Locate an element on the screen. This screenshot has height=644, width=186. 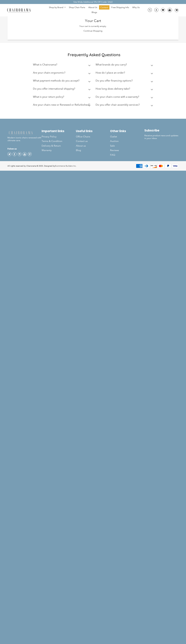
p: Receive product news and updates in your inbox is located at coordinates (161, 137).